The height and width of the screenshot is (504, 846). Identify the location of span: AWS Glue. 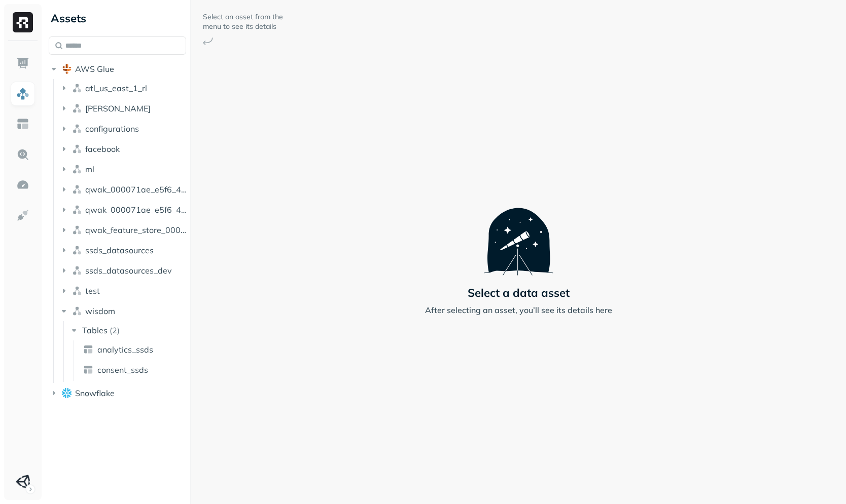
(94, 69).